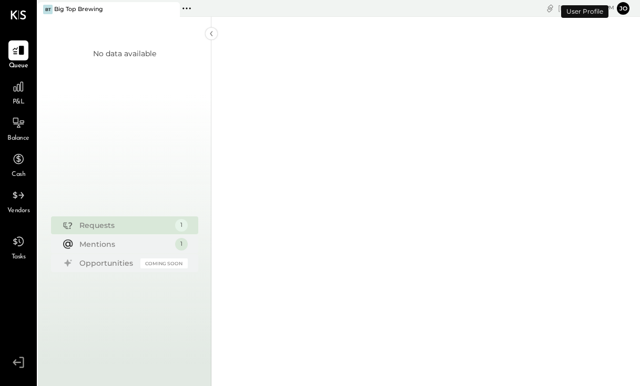 This screenshot has width=640, height=386. What do you see at coordinates (18, 258) in the screenshot?
I see `span: Tasks` at bounding box center [18, 258].